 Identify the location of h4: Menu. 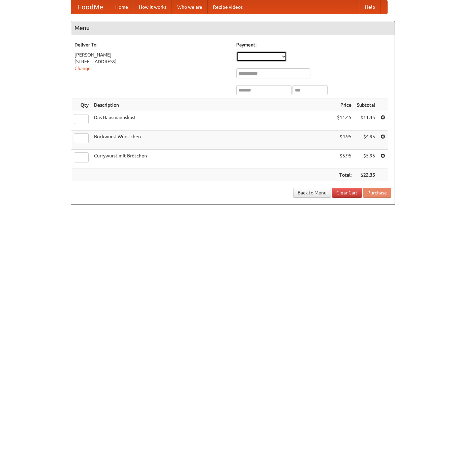
(233, 28).